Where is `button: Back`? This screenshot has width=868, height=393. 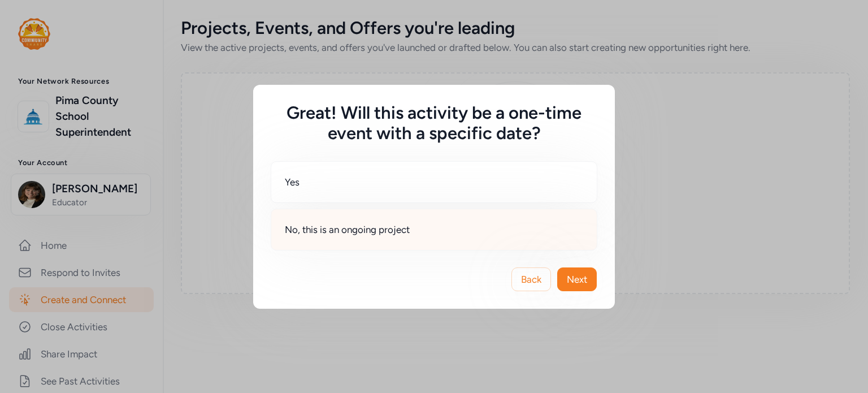 button: Back is located at coordinates (531, 279).